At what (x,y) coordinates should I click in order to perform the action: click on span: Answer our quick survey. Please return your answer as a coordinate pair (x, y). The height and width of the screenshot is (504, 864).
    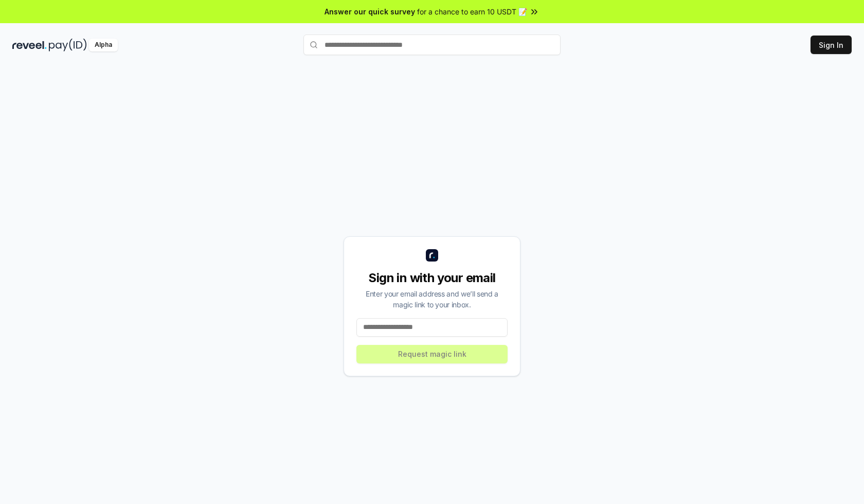
    Looking at the image, I should click on (370, 11).